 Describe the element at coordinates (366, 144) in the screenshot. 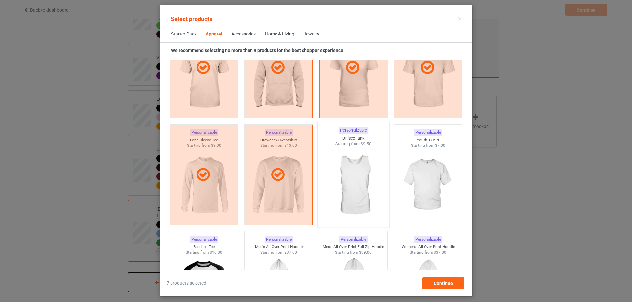

I see `span: $9.50` at that location.